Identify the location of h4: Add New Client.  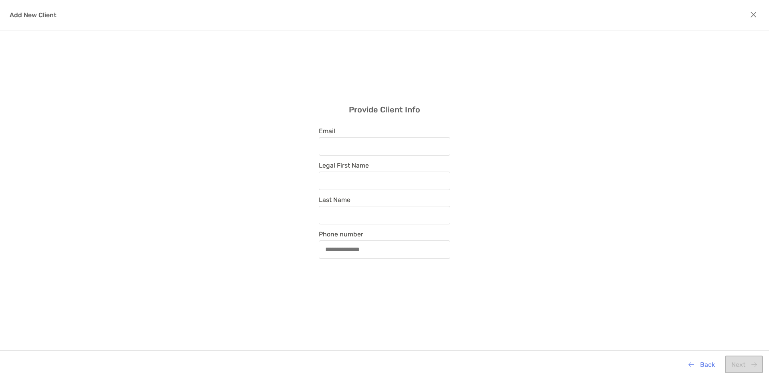
(33, 15).